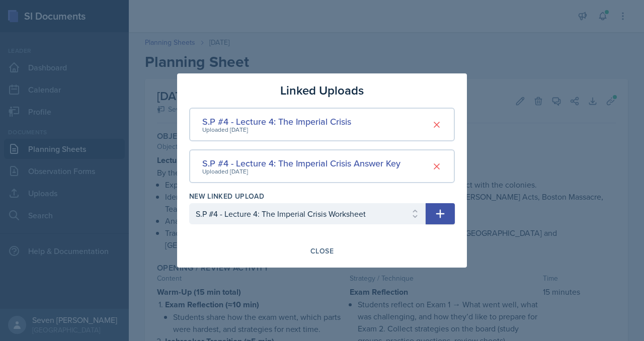  What do you see at coordinates (322, 251) in the screenshot?
I see `button: Close` at bounding box center [322, 251].